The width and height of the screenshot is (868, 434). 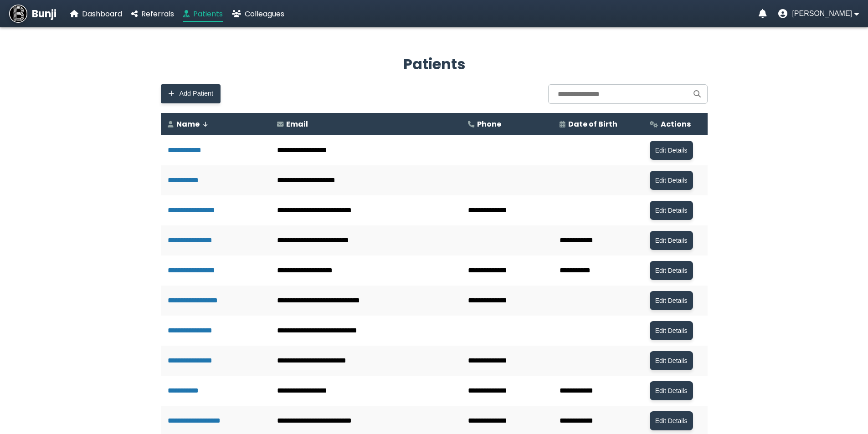 I want to click on span: Referrals, so click(x=157, y=14).